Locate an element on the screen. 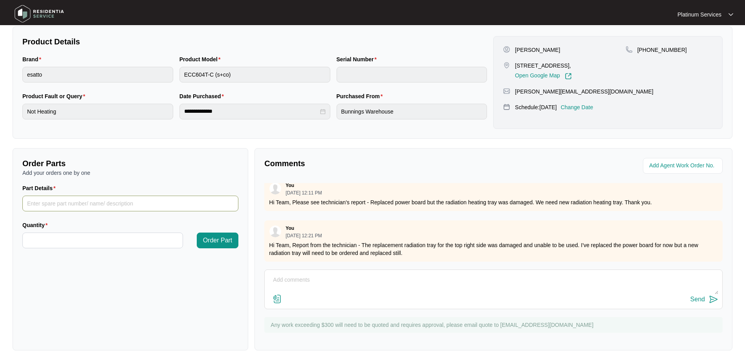 This screenshot has height=363, width=745. img: Link-External is located at coordinates (568, 76).